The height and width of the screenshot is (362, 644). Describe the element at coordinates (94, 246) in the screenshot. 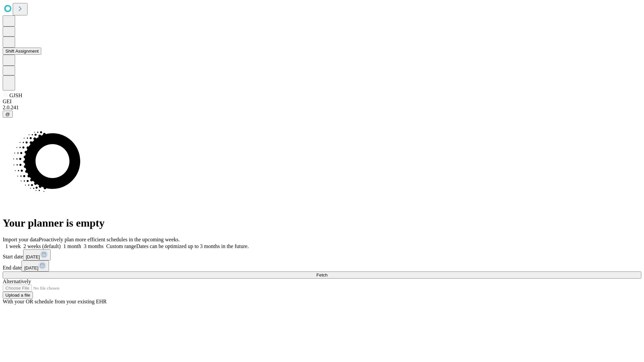

I see `span: 3 months` at that location.